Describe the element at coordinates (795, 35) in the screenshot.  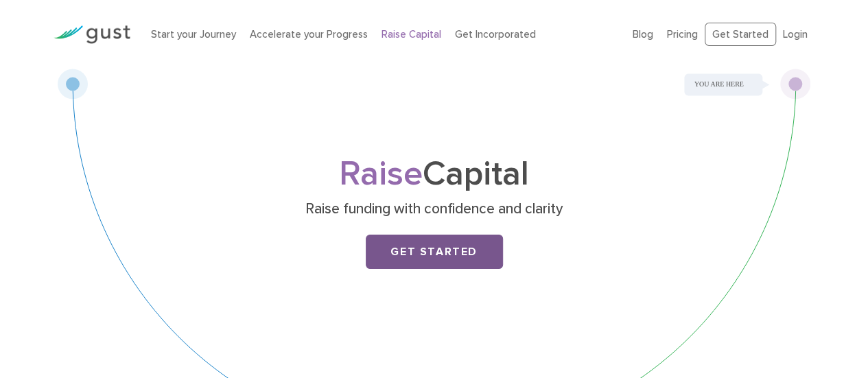
I see `a: Login` at that location.